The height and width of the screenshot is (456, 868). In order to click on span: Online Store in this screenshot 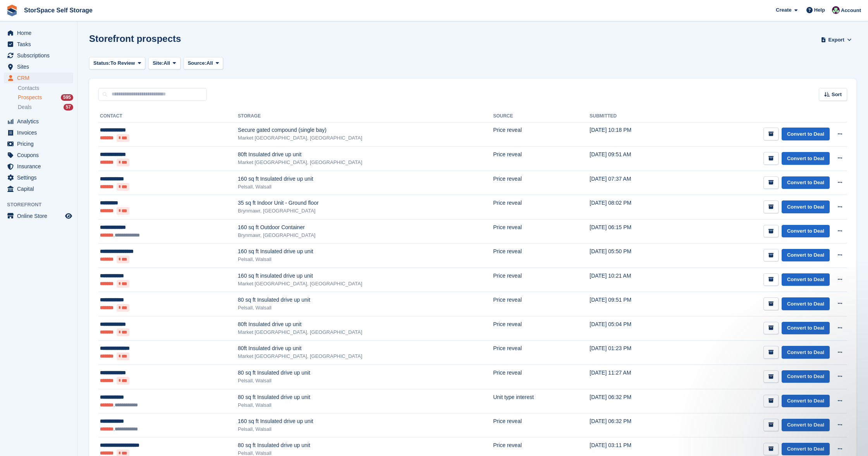, I will do `click(40, 216)`.